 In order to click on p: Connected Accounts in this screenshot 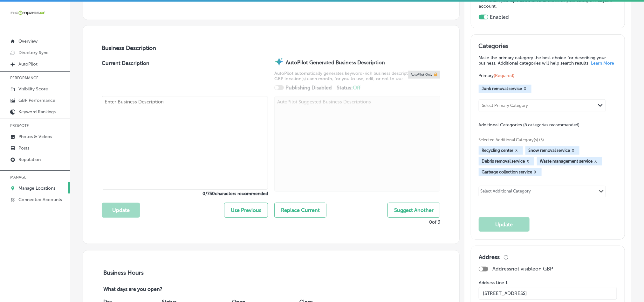, I will do `click(40, 199)`.